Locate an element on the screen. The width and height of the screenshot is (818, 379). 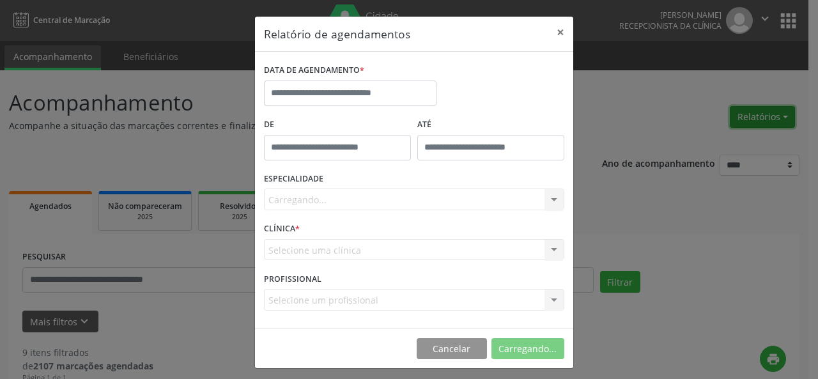
button: Close is located at coordinates (560, 32).